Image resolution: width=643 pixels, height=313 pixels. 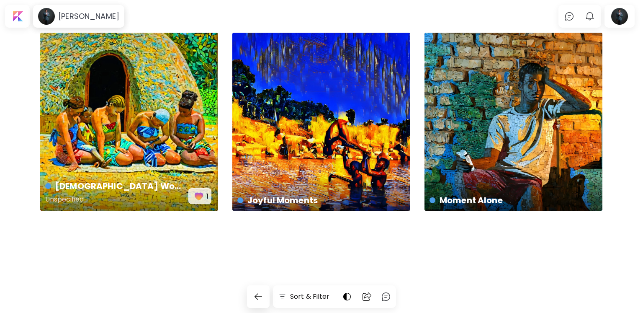 What do you see at coordinates (590, 16) in the screenshot?
I see `img: bellIcon` at bounding box center [590, 16].